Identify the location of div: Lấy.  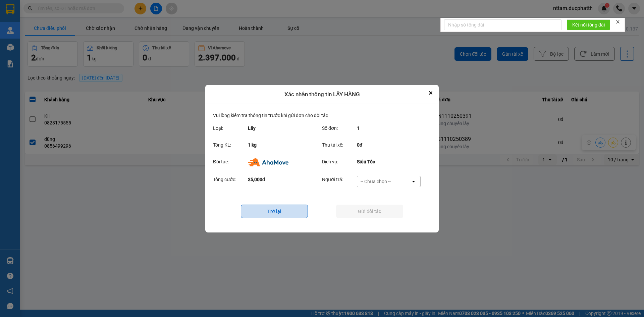
(282, 129).